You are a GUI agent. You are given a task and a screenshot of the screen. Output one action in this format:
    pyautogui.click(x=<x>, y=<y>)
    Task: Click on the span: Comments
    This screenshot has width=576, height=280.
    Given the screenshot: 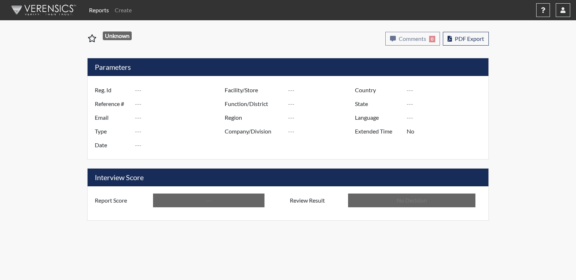 What is the action you would take?
    pyautogui.click(x=413, y=38)
    